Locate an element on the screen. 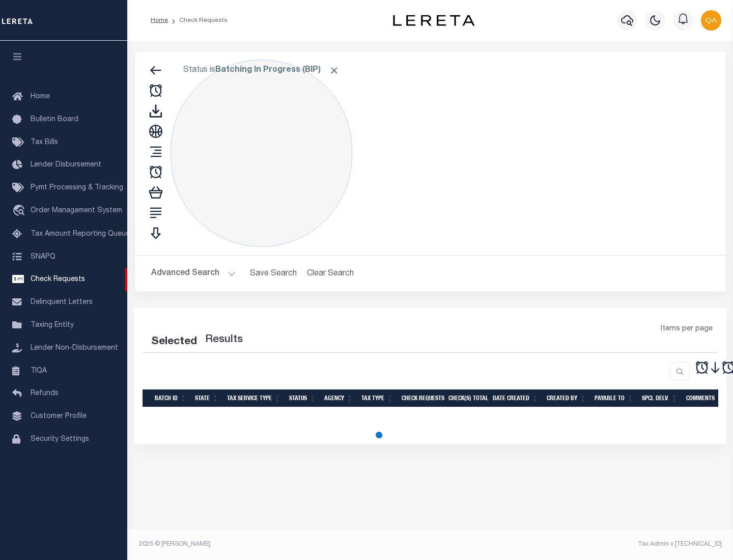 The height and width of the screenshot is (560, 733). th: Status is located at coordinates (302, 398).